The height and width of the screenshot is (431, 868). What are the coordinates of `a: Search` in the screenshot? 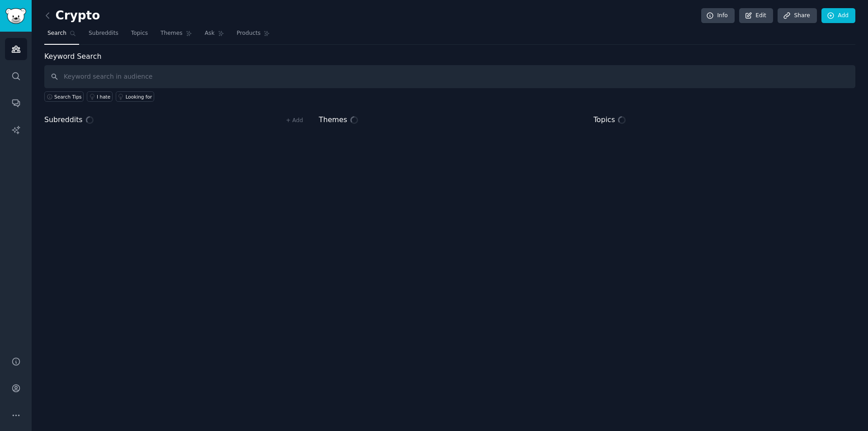 It's located at (62, 35).